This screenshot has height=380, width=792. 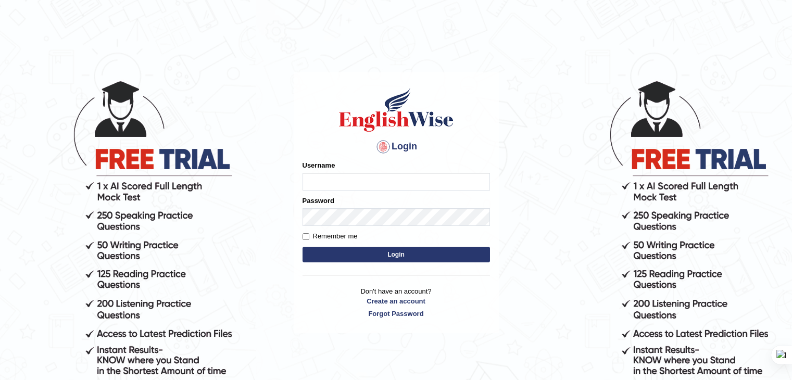 What do you see at coordinates (396, 303) in the screenshot?
I see `p: Don't have an account?` at bounding box center [396, 303].